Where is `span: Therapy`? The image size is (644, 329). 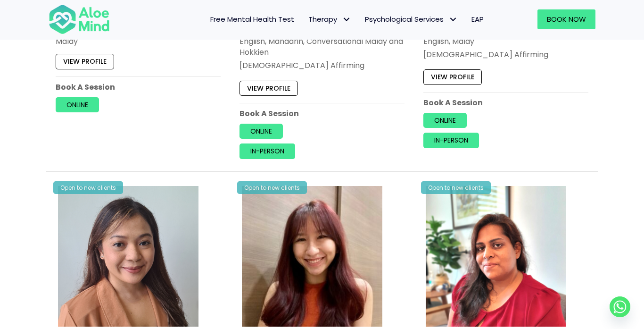 span: Therapy is located at coordinates (330, 19).